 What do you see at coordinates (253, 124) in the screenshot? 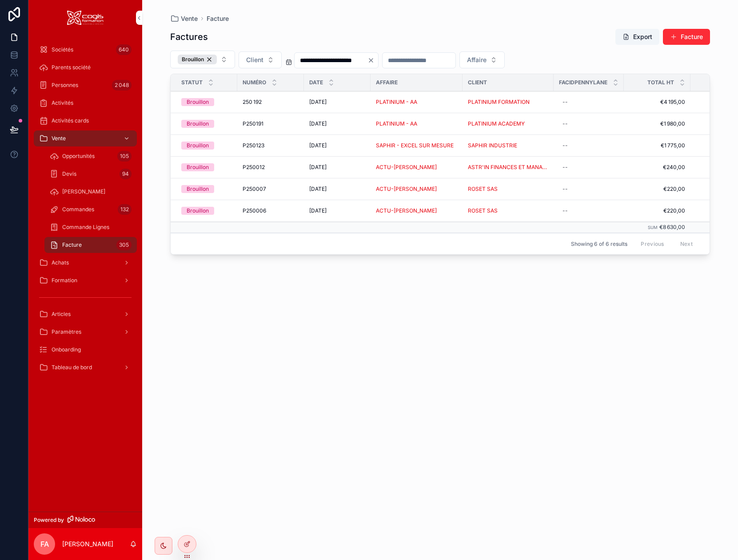
I see `span: P250191` at bounding box center [253, 124].